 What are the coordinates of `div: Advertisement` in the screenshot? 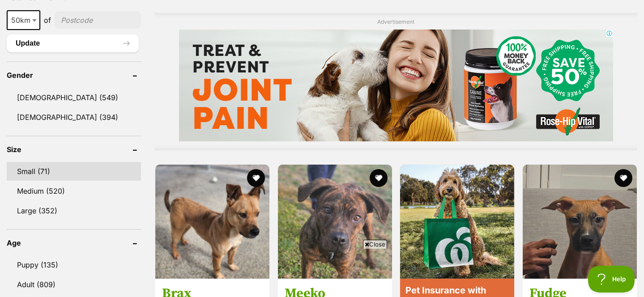 It's located at (395, 81).